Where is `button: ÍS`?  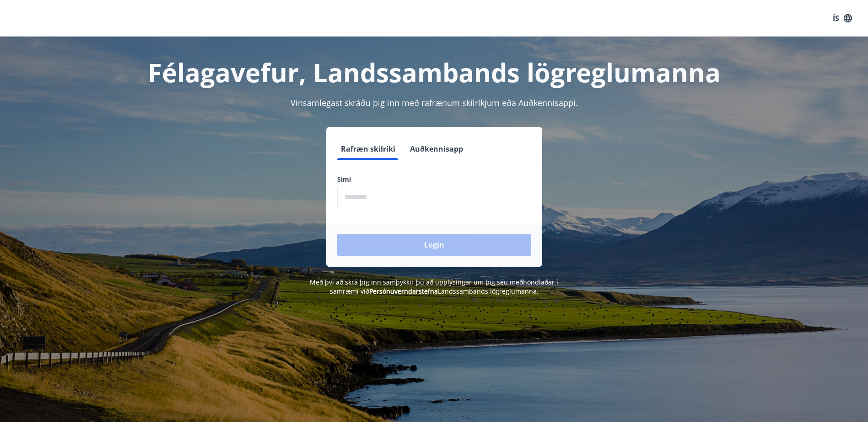 button: ÍS is located at coordinates (843, 18).